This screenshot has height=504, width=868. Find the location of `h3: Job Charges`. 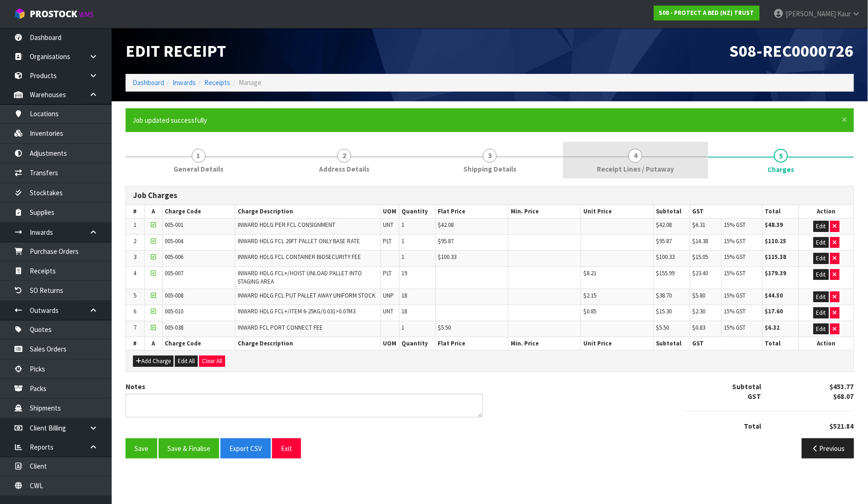

h3: Job Charges is located at coordinates (489, 196).